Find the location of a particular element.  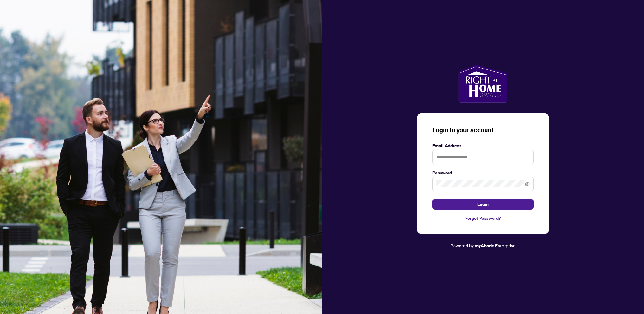

span: Enterprise is located at coordinates (505, 246).